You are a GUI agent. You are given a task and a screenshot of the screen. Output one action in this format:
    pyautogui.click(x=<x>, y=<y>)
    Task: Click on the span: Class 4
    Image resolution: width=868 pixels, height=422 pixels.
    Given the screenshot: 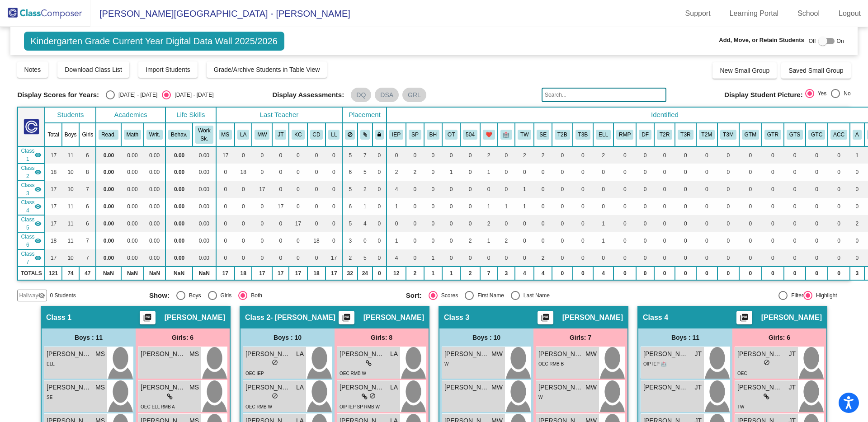 What is the action you would take?
    pyautogui.click(x=28, y=207)
    